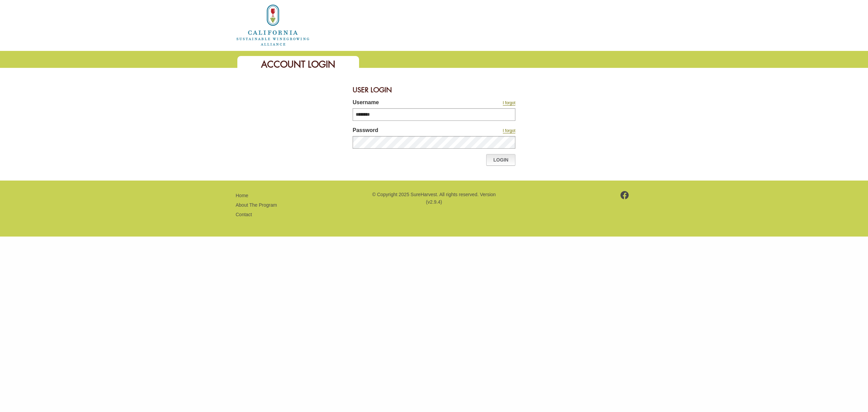 The width and height of the screenshot is (868, 412). What do you see at coordinates (434, 90) in the screenshot?
I see `div: User Login` at bounding box center [434, 90].